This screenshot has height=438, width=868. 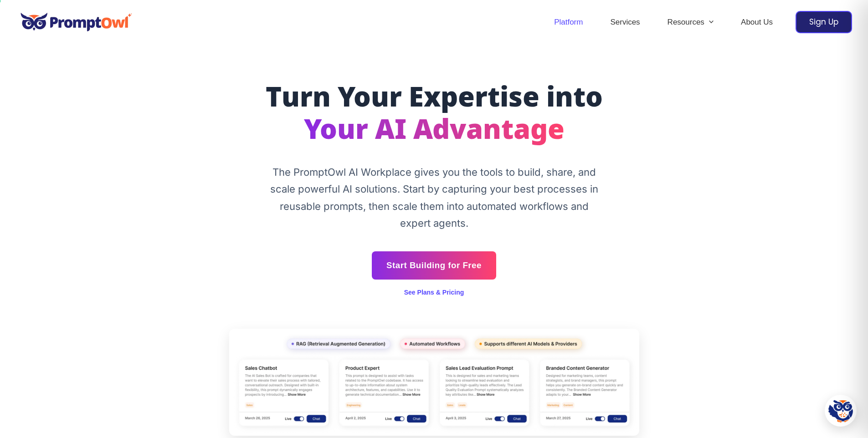 What do you see at coordinates (434, 265) in the screenshot?
I see `a: Start Building for Free` at bounding box center [434, 265].